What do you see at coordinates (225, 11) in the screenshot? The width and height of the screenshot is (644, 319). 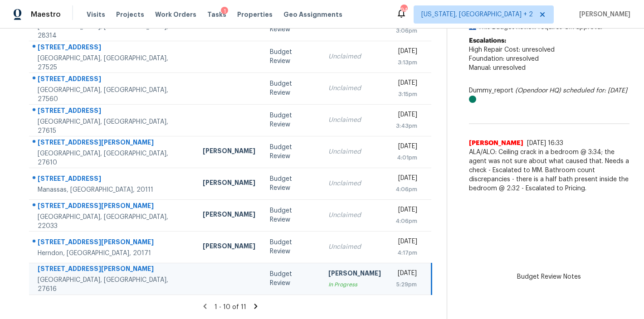 I see `div: 1` at bounding box center [225, 11].